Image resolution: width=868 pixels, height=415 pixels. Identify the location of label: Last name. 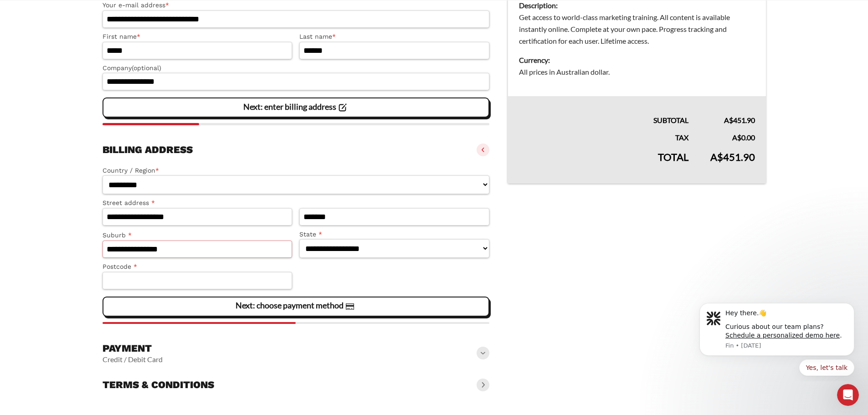
(394, 37).